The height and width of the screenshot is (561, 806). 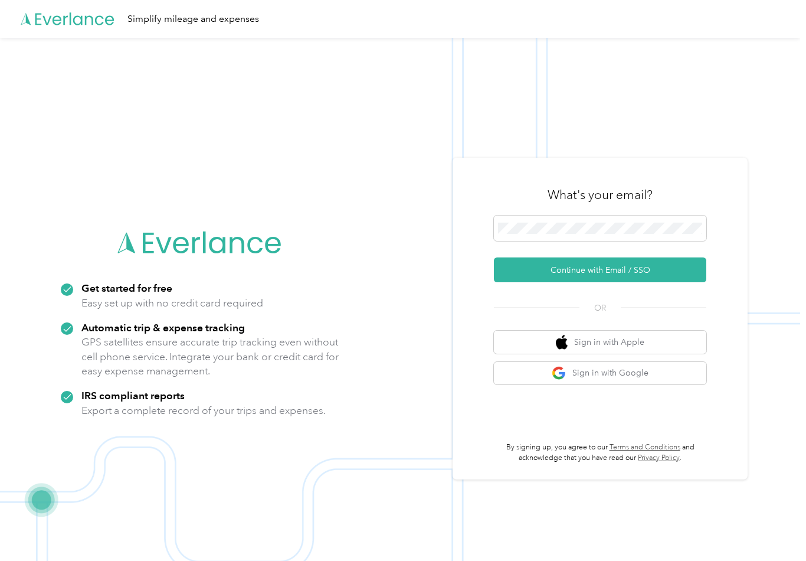 What do you see at coordinates (559, 373) in the screenshot?
I see `img: google logo` at bounding box center [559, 373].